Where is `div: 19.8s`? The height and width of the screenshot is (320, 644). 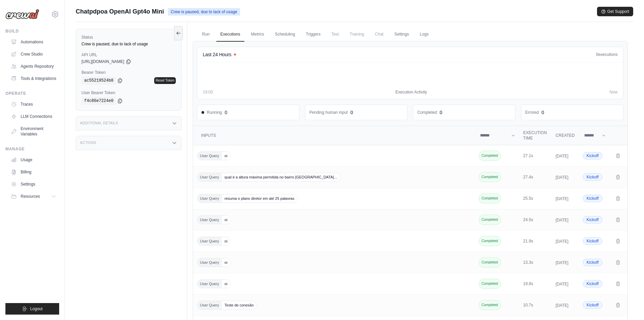 div: 19.8s is located at coordinates (536, 283).